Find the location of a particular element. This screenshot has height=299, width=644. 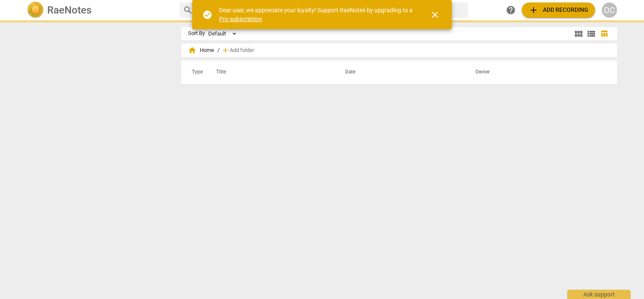

span: search is located at coordinates (188, 10).